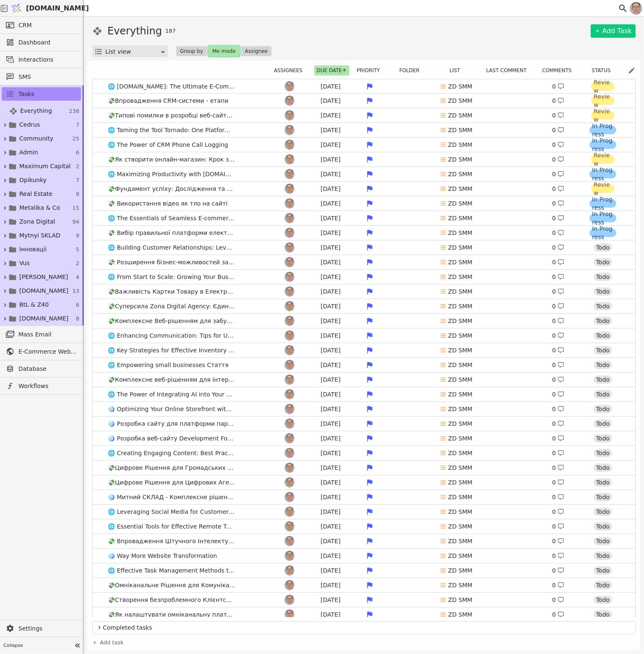 Image resolution: width=644 pixels, height=654 pixels. I want to click on a: Interactions, so click(41, 60).